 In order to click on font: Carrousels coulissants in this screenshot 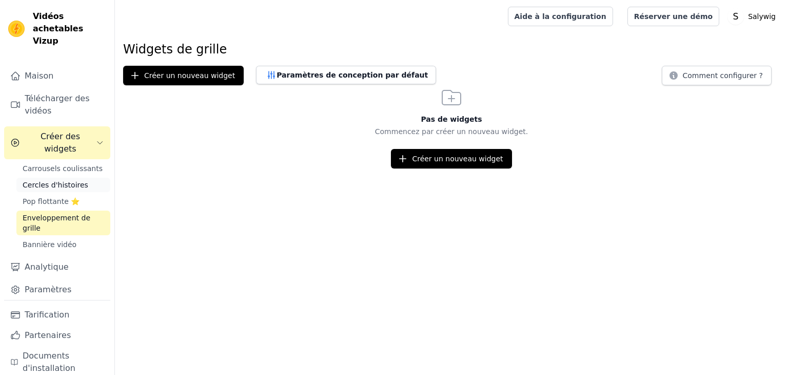, I will do `click(63, 168)`.